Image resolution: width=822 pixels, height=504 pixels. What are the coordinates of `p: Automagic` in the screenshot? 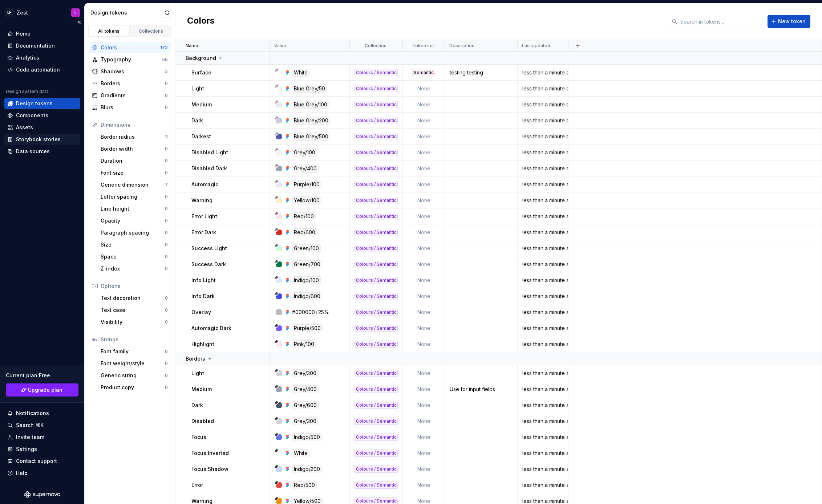 It's located at (205, 184).